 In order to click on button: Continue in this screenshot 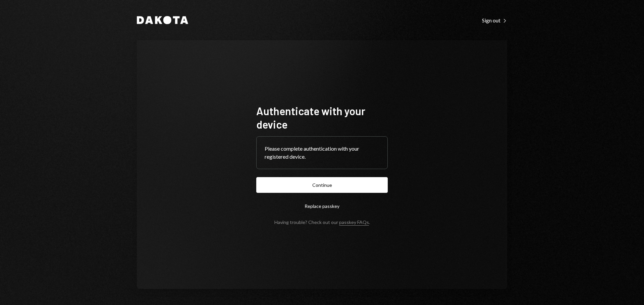, I will do `click(322, 185)`.